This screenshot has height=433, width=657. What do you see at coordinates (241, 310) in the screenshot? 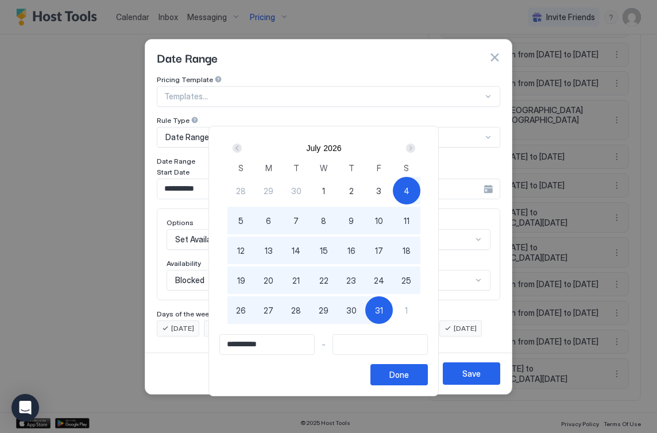
I see `span: 26` at bounding box center [241, 310].